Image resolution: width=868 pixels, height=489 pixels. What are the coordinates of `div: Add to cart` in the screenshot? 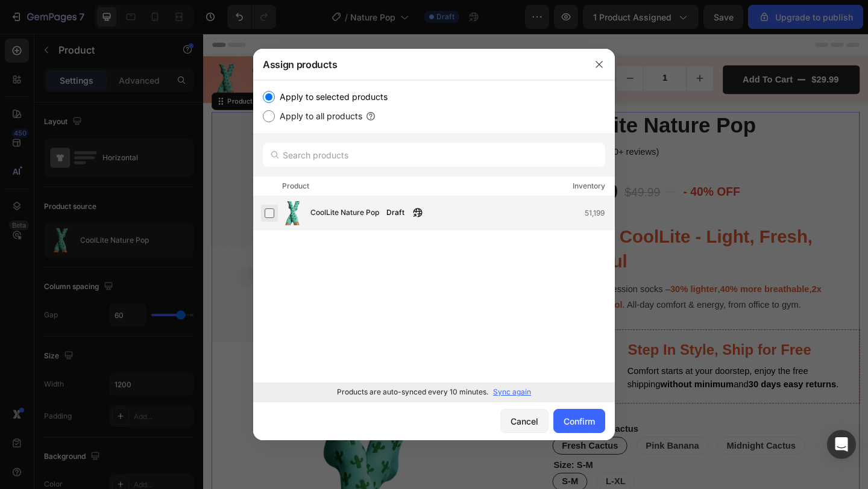 It's located at (615, 50).